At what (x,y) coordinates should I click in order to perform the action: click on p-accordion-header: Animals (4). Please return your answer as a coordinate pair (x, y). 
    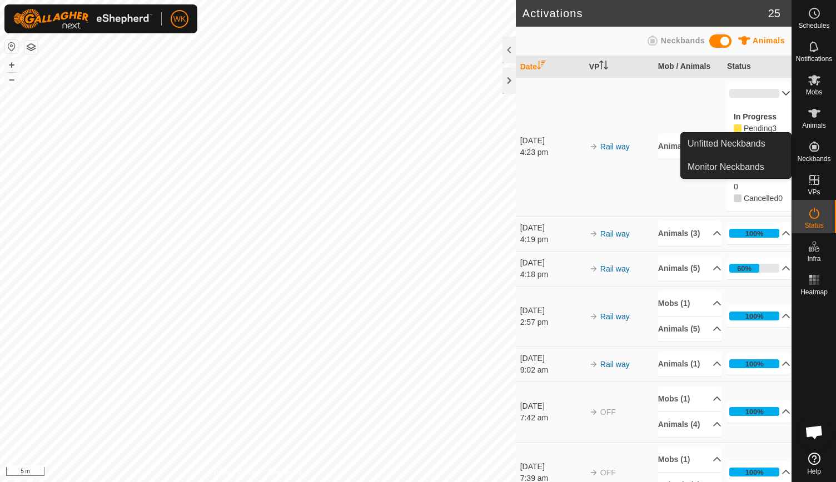
    Looking at the image, I should click on (689, 424).